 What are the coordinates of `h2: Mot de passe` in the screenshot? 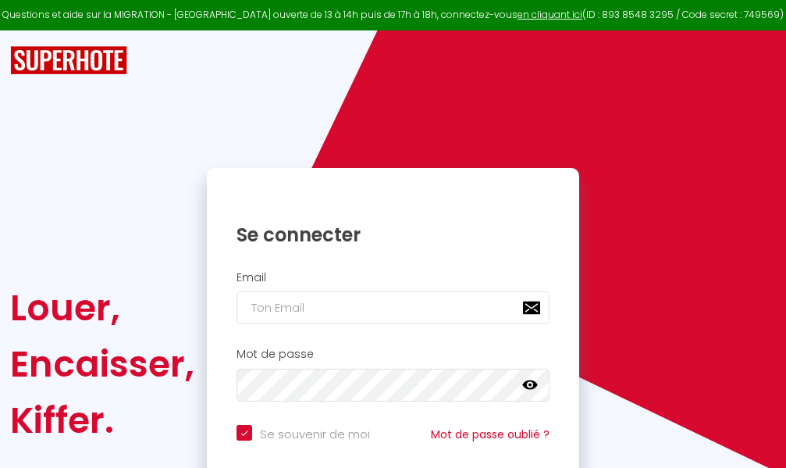 It's located at (393, 354).